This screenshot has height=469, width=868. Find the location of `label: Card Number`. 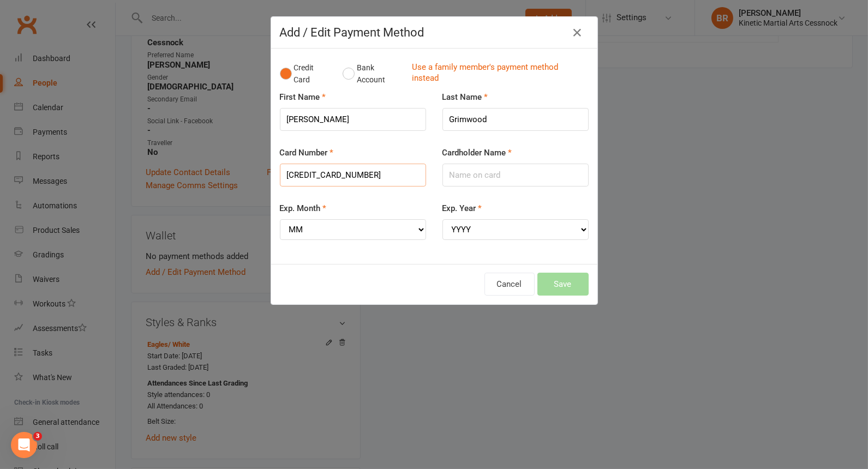

label: Card Number is located at coordinates (306, 152).